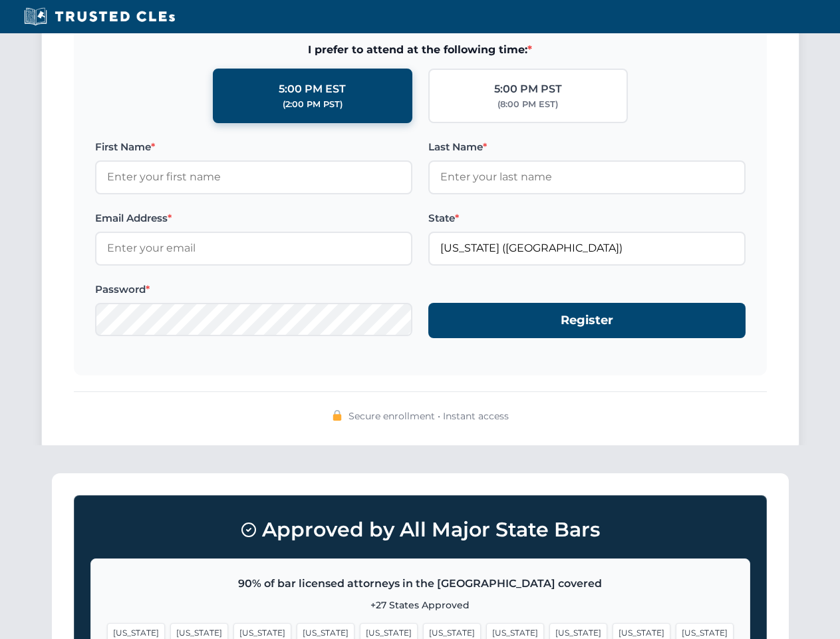 The height and width of the screenshot is (639, 840). What do you see at coordinates (420, 529) in the screenshot?
I see `h3: Approved by All Major State Bars` at bounding box center [420, 529].